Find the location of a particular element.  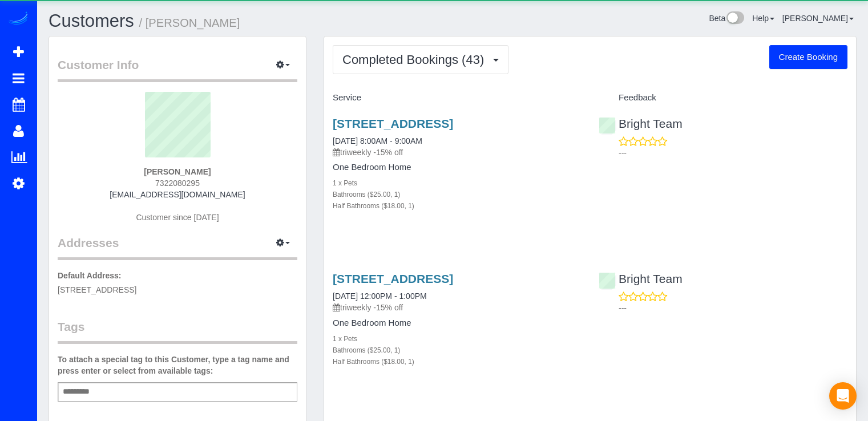

a: Customers is located at coordinates (91, 21).